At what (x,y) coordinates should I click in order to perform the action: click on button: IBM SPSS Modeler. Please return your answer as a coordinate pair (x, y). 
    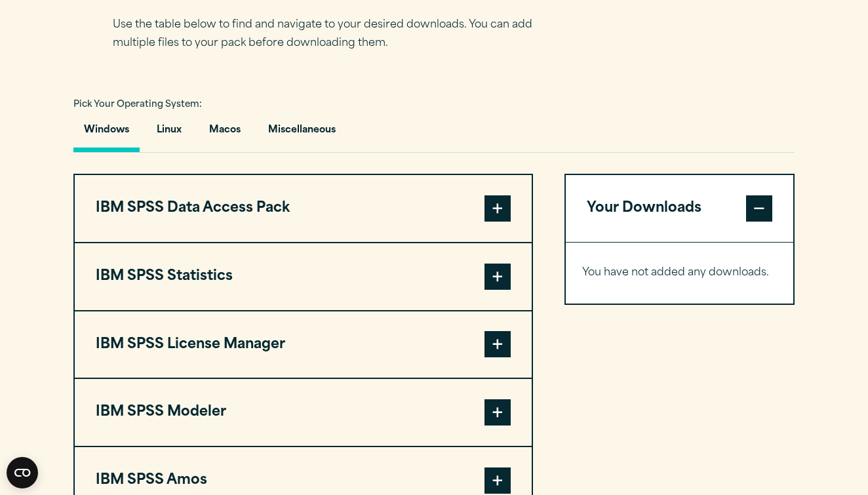
    Looking at the image, I should click on (303, 412).